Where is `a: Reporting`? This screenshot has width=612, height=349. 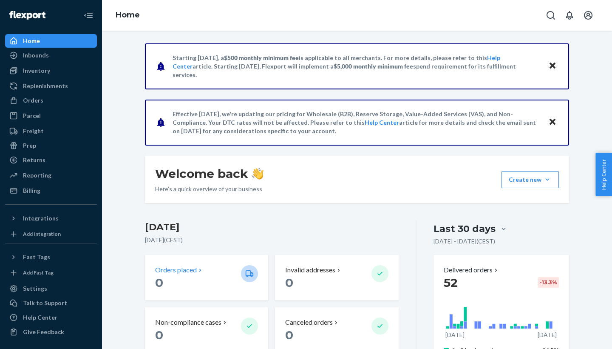
a: Reporting is located at coordinates (51, 175).